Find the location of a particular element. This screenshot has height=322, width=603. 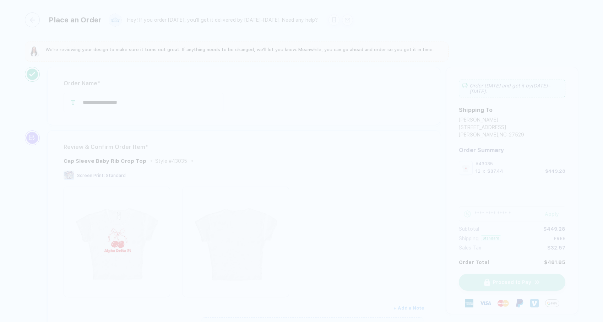

div: FREE is located at coordinates (560, 238).